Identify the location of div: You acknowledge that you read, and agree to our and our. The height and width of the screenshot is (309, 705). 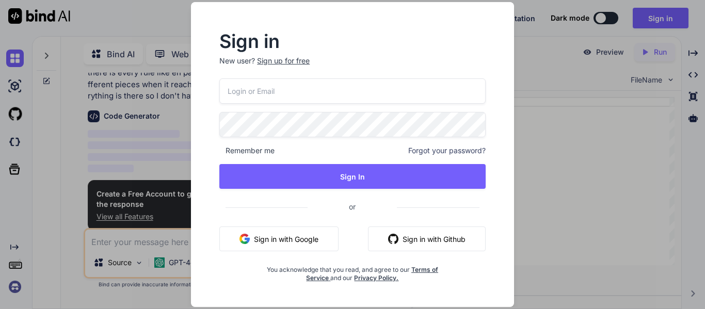
(353, 271).